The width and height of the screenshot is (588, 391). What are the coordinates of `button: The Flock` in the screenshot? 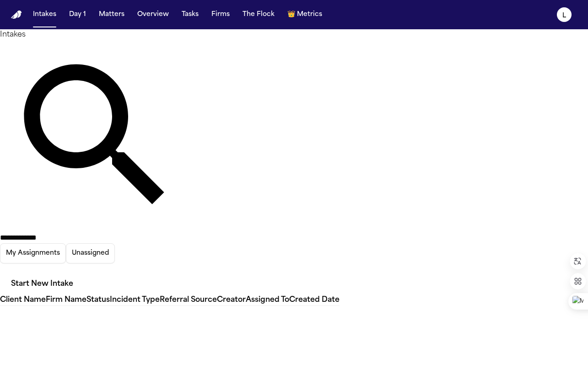 It's located at (258, 15).